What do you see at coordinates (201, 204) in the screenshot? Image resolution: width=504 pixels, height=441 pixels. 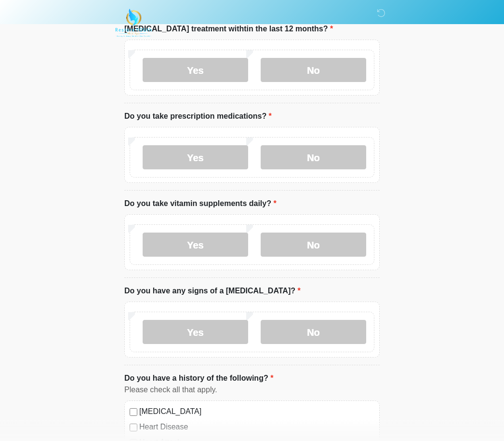 I see `label: Do you take vitamin supplements daily?` at bounding box center [201, 204].